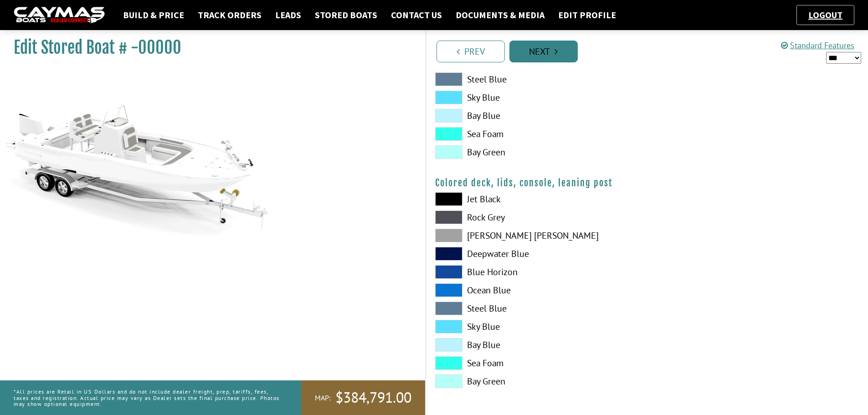 The width and height of the screenshot is (868, 415). What do you see at coordinates (544, 51) in the screenshot?
I see `a: Next` at bounding box center [544, 51].